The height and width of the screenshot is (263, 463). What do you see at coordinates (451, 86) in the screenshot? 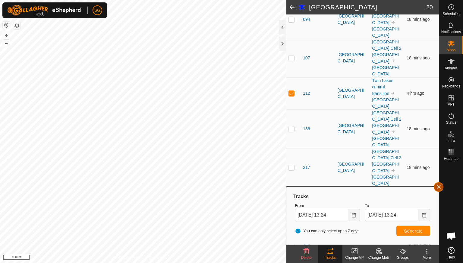
I see `span: Neckbands` at bounding box center [451, 86].